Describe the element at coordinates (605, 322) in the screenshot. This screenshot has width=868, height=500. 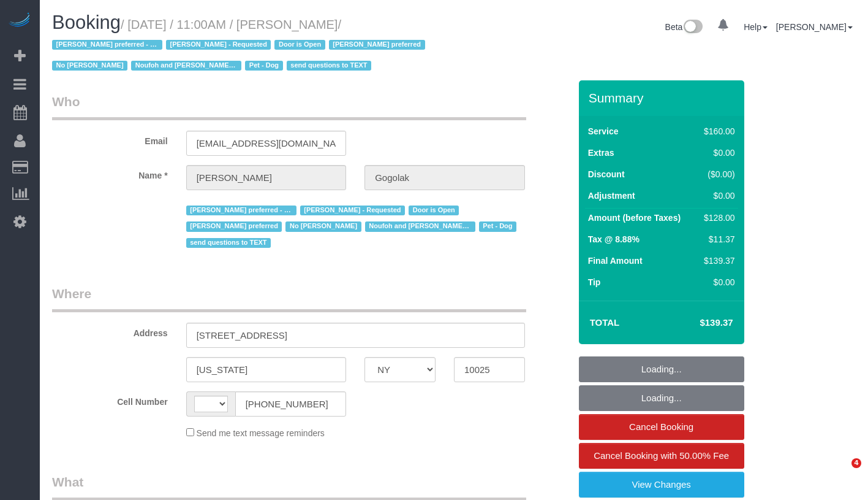
I see `strong: Total` at that location.